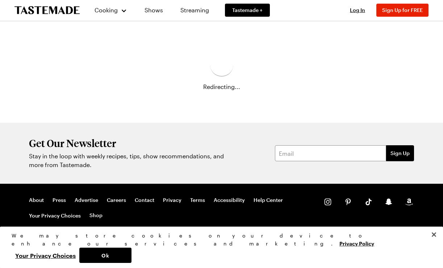 Image resolution: width=443 pixels, height=268 pixels. I want to click on a: Privacy, so click(172, 200).